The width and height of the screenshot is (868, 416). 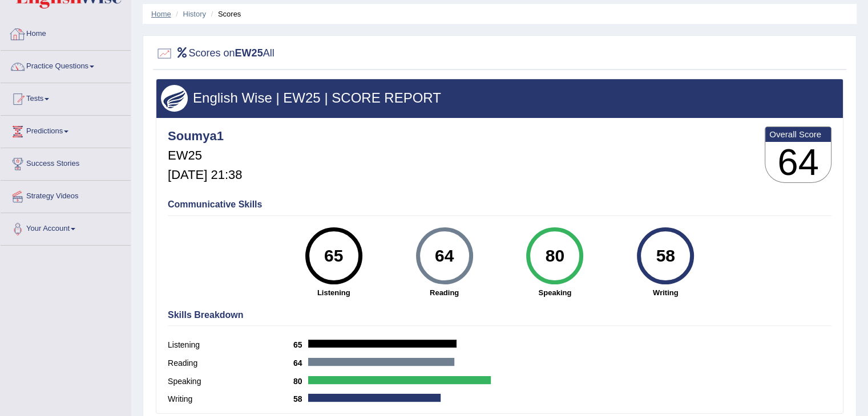 What do you see at coordinates (499, 205) in the screenshot?
I see `h4: Communicative Skills` at bounding box center [499, 205].